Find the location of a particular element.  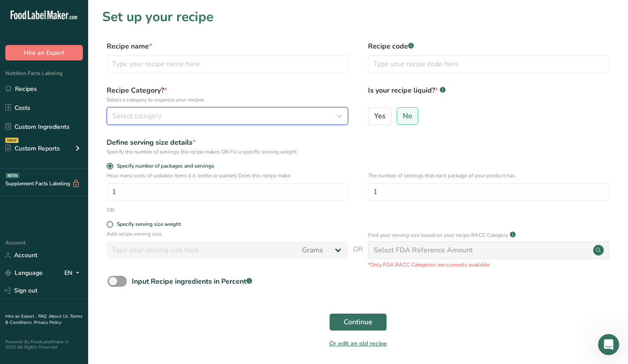

label: Recipe Category? is located at coordinates (227, 94).